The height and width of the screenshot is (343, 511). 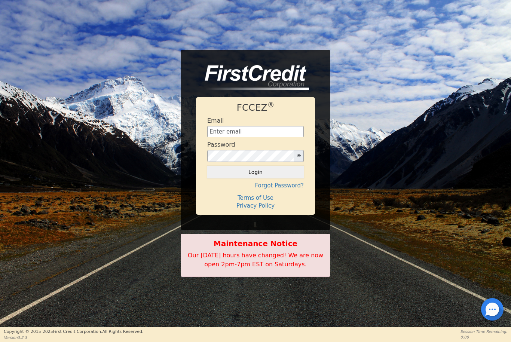 I want to click on img: logo-CMu_cnol.png, so click(x=252, y=77).